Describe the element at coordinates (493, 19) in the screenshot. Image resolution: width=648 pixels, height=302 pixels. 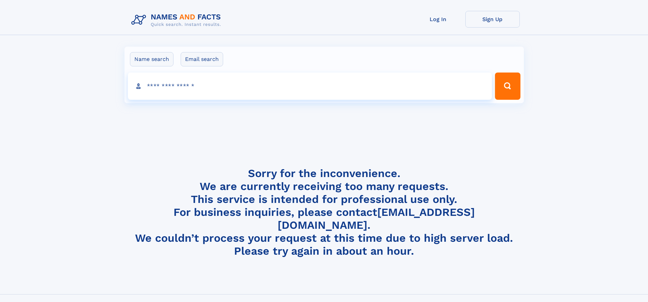
I see `a: Sign Up` at that location.